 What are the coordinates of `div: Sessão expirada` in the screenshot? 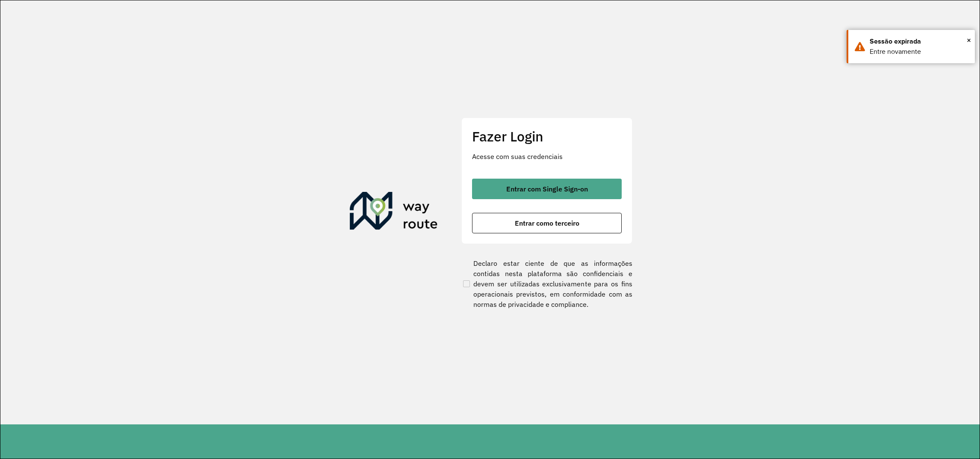 It's located at (919, 42).